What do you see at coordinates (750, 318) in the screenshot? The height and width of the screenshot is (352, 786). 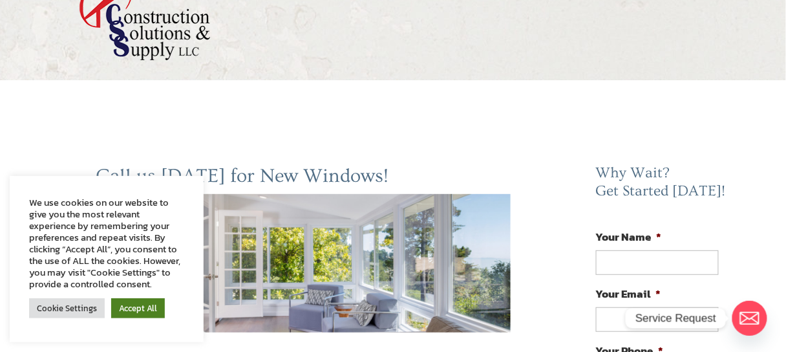 I see `a: Email` at bounding box center [750, 318].